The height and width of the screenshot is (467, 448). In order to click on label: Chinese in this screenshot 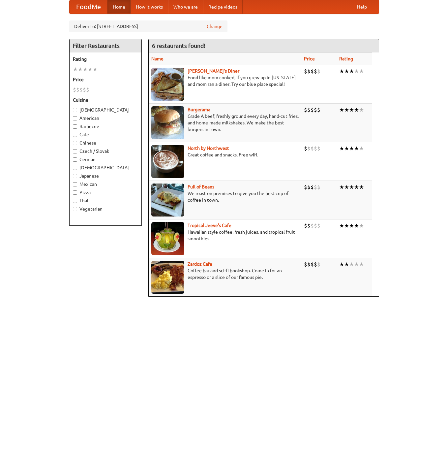, I will do `click(106, 143)`.